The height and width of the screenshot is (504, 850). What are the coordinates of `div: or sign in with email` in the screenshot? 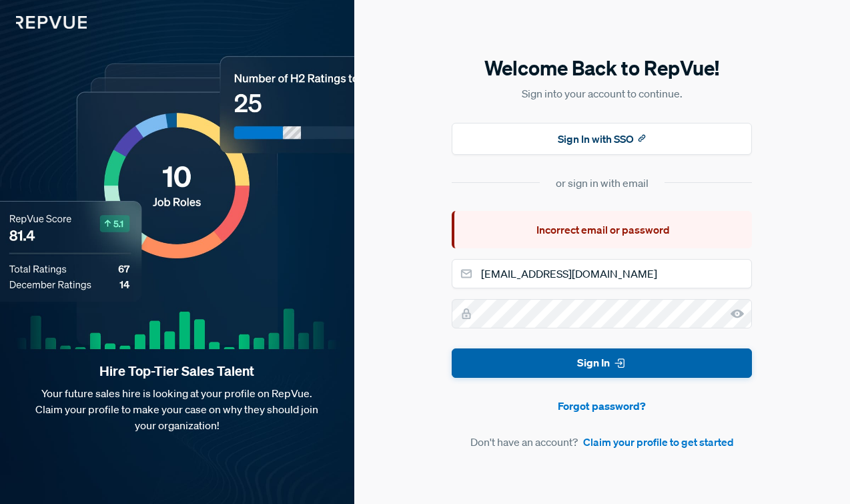 It's located at (602, 182).